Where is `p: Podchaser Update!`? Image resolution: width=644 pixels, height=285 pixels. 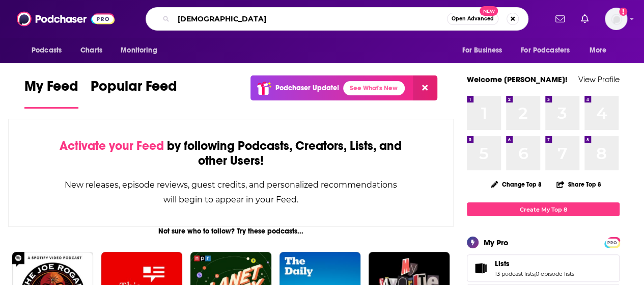 p: Podchaser Update! is located at coordinates (307, 87).